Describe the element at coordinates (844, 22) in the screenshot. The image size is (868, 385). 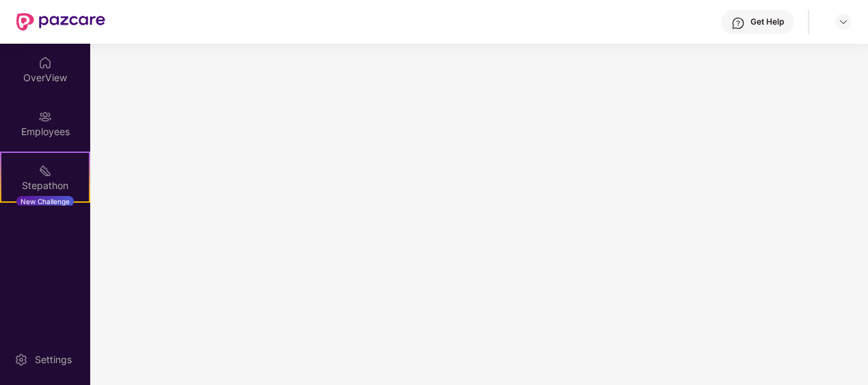
I see `img: svg+xml;base64,PHN2ZyBpZD0iRHJvcGRvd24tMzJ4MzIiIHhtbG5zPSJodHRwOi8vd3d3LnczLm9yZy8yMDAwL3N2ZyIgd2...` at that location.